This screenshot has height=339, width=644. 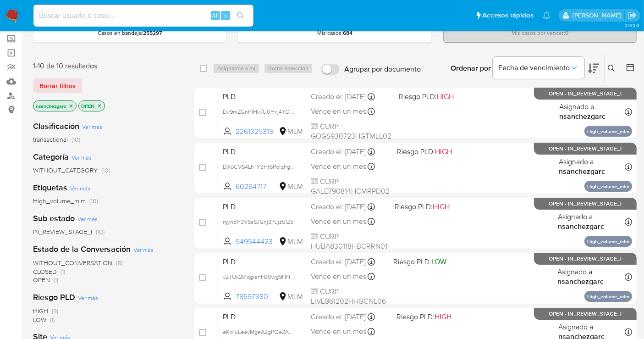 What do you see at coordinates (546, 15) in the screenshot?
I see `a: Notificaciones` at bounding box center [546, 15].